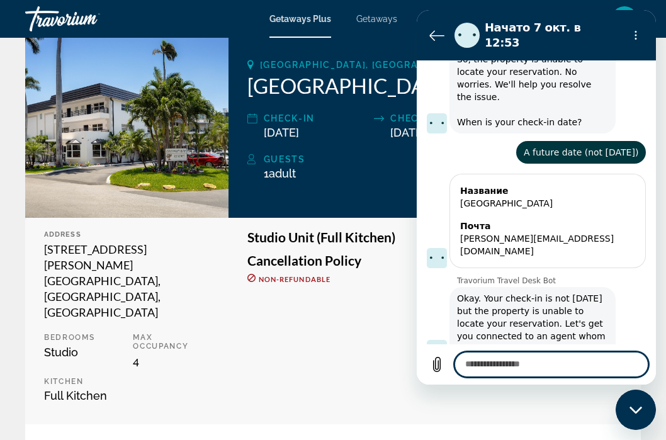  I want to click on button: Выложить файл, so click(20, 355).